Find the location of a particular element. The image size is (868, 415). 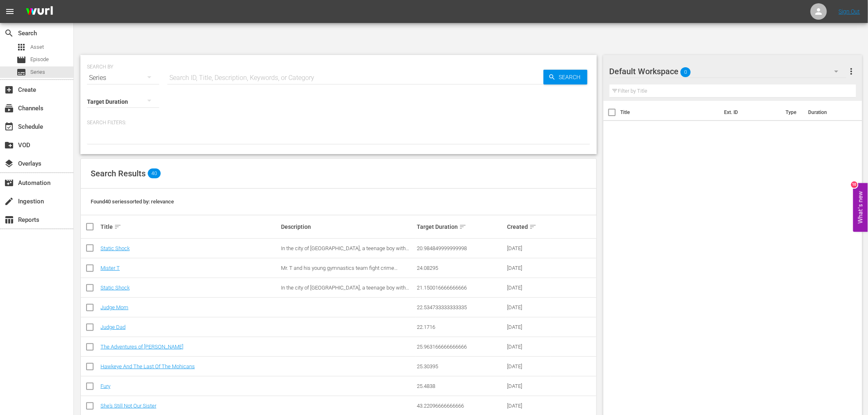

th: Type is located at coordinates (791, 113).